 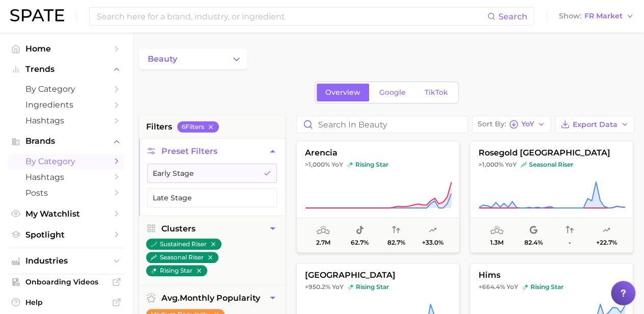 What do you see at coordinates (66, 302) in the screenshot?
I see `span: Help` at bounding box center [66, 302].